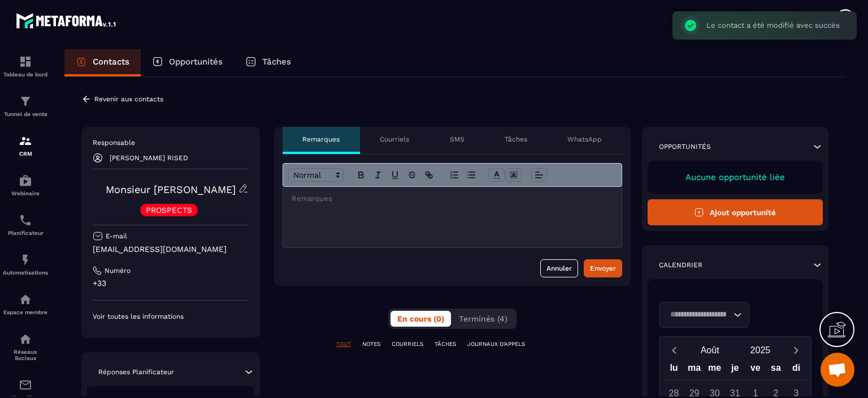 The image size is (868, 398). I want to click on div: lu, so click(673, 370).